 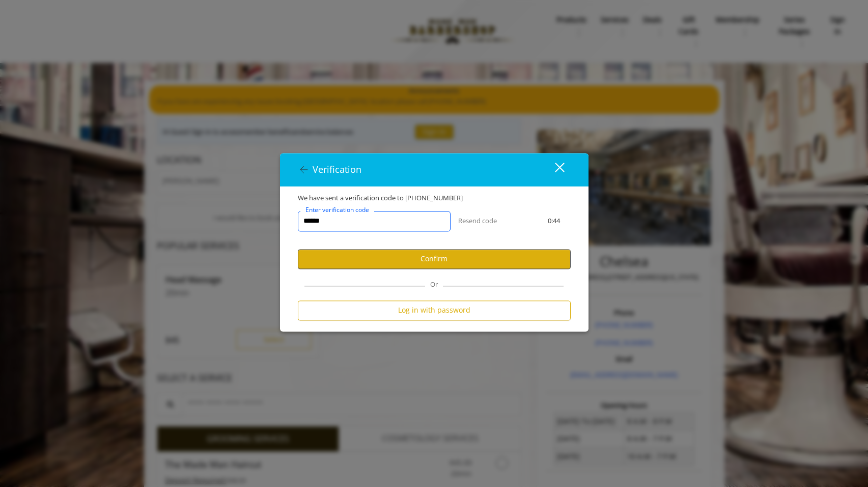 I want to click on button: close dialog, so click(x=554, y=169).